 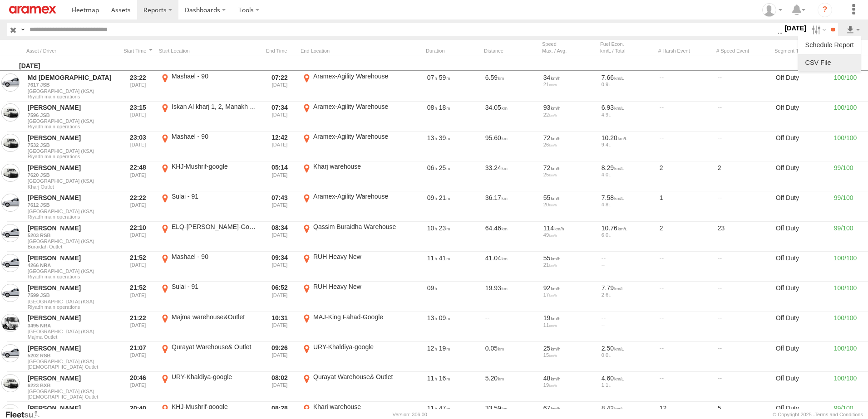 I want to click on div: 22, so click(x=569, y=114).